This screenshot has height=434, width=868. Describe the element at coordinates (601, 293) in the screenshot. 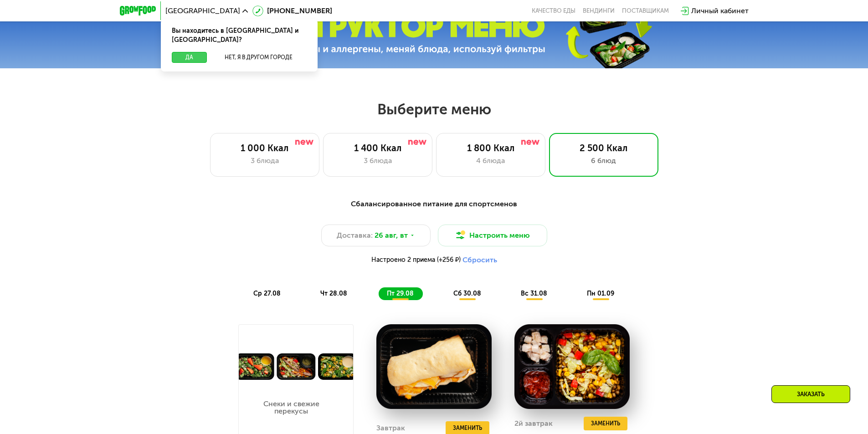

I see `span: пн 01.09` at that location.